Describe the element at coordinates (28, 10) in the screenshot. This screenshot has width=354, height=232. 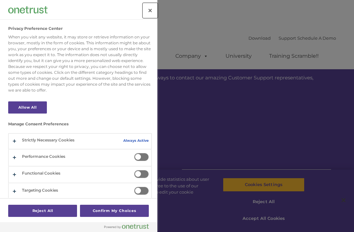
I see `div: Company Logo` at that location.